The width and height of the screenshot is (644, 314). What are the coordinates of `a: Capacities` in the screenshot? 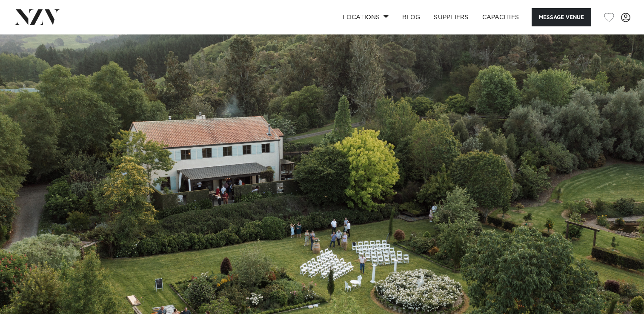 It's located at (501, 17).